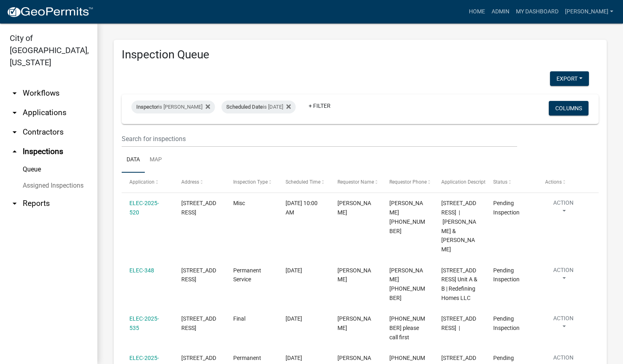 The height and width of the screenshot is (364, 623). Describe the element at coordinates (354, 207) in the screenshot. I see `span: Jill Spear` at that location.